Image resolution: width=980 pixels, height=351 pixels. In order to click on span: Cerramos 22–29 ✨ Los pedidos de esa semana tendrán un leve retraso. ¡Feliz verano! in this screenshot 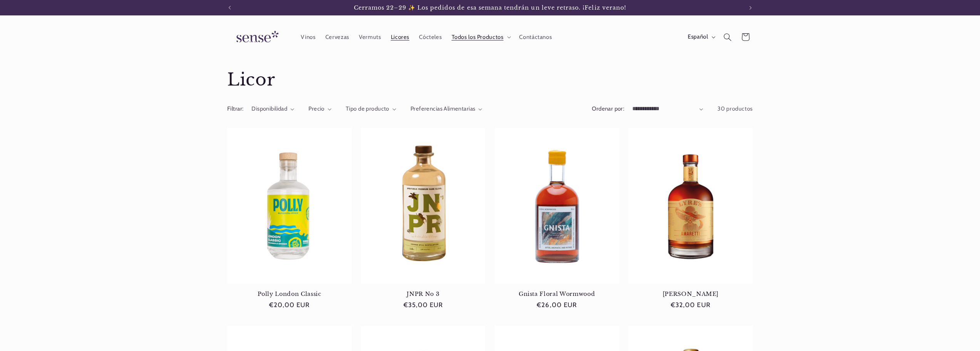, I will do `click(490, 7)`.